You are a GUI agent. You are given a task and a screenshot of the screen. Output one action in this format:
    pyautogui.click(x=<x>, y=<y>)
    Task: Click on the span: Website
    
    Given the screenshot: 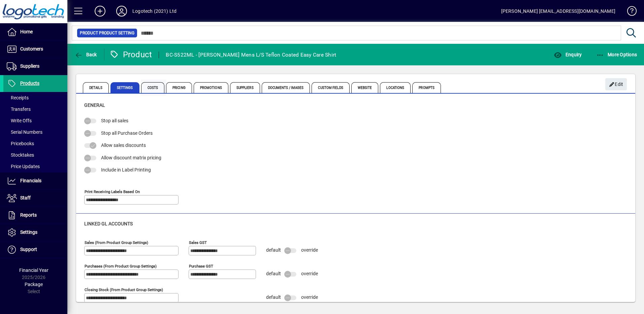 What is the action you would take?
    pyautogui.click(x=365, y=88)
    